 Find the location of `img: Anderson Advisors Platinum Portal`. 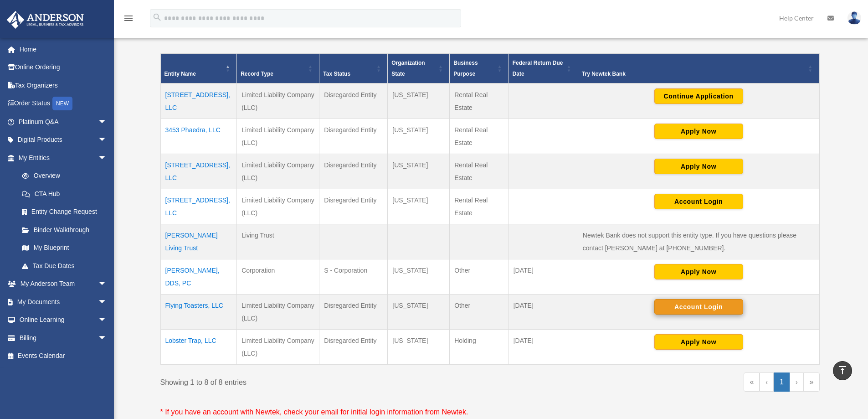

img: Anderson Advisors Platinum Portal is located at coordinates (45, 19).